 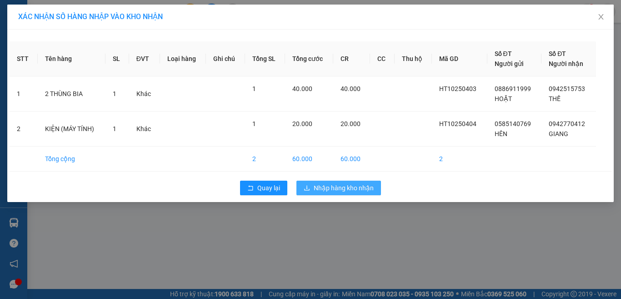 What do you see at coordinates (71, 59) in the screenshot?
I see `th: Tên hàng` at bounding box center [71, 59].